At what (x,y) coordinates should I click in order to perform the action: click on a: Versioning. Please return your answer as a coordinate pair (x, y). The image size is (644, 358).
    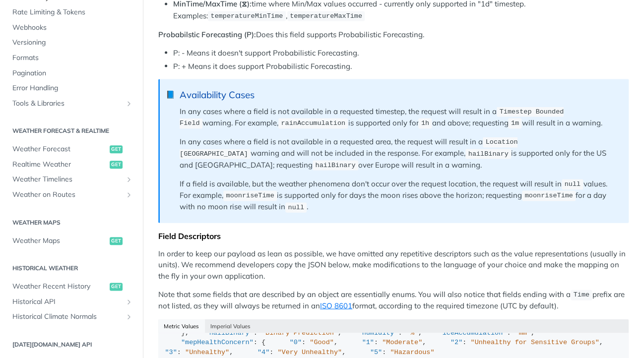
    Looking at the image, I should click on (71, 42).